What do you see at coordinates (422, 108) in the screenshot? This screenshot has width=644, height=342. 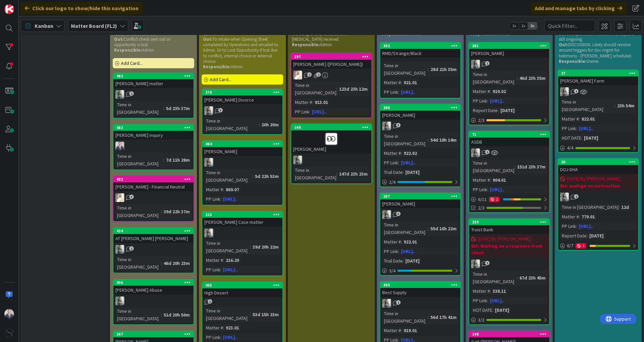 I see `div: 288` at bounding box center [422, 108].